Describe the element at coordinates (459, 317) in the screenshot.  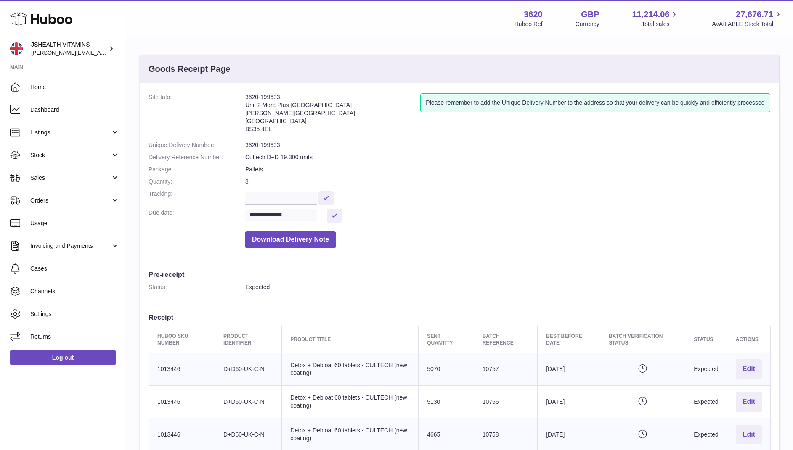
I see `h3: Receipt` at that location.